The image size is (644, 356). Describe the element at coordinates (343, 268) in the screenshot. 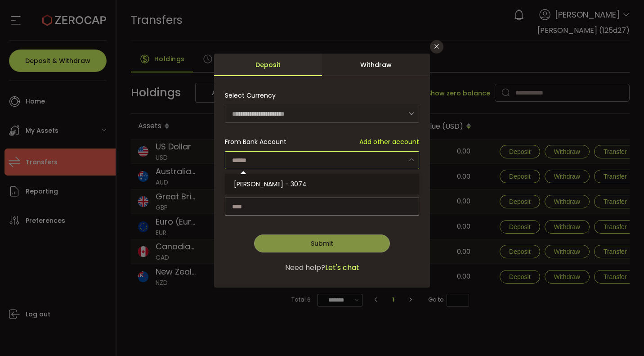

I see `span: Let's chat` at that location.